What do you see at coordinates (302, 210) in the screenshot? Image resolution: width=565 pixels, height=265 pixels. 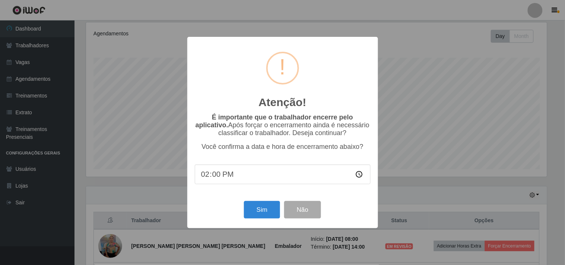 I see `button: Não` at bounding box center [302, 210].